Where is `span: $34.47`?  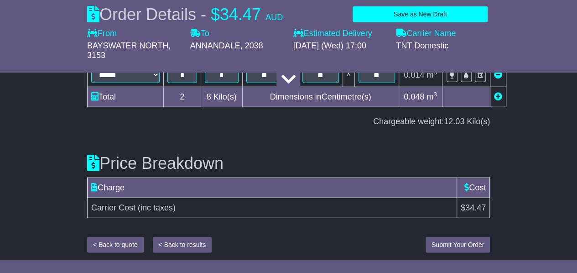 span: $34.47 is located at coordinates (473, 208).